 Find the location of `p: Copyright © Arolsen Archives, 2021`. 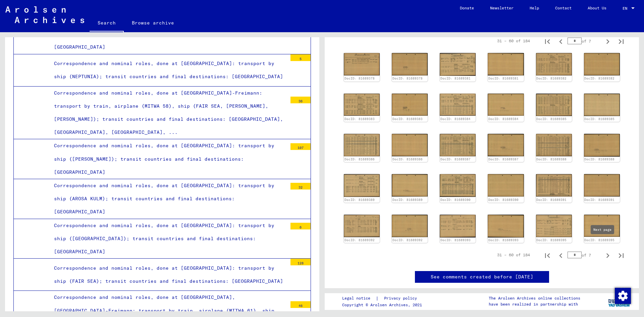

p: Copyright © Arolsen Archives, 2021 is located at coordinates (383, 305).